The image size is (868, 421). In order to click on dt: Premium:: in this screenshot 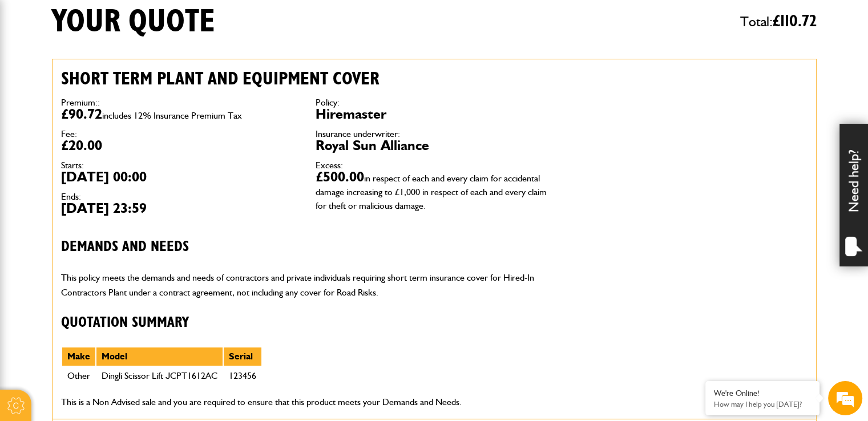, I will do `click(180, 103)`.